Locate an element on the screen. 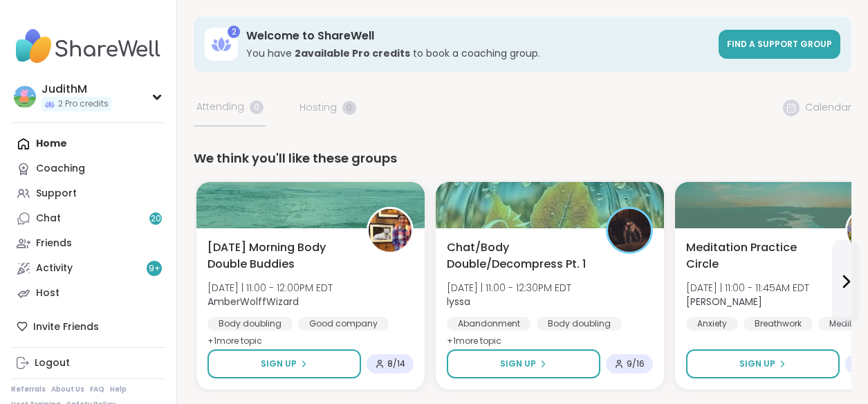 Image resolution: width=868 pixels, height=404 pixels. a: Chat20 is located at coordinates (88, 219).